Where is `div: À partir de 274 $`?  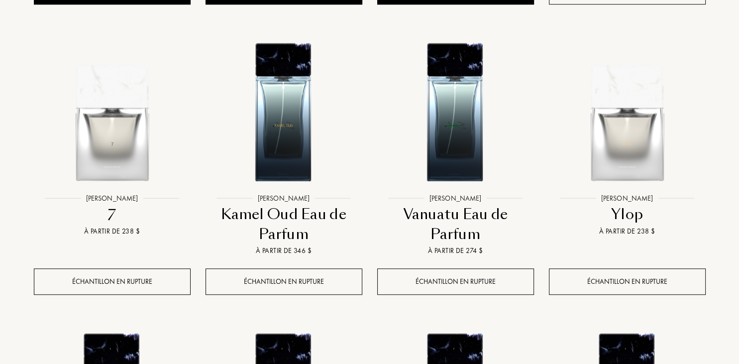 div: À partir de 274 $ is located at coordinates (455, 250).